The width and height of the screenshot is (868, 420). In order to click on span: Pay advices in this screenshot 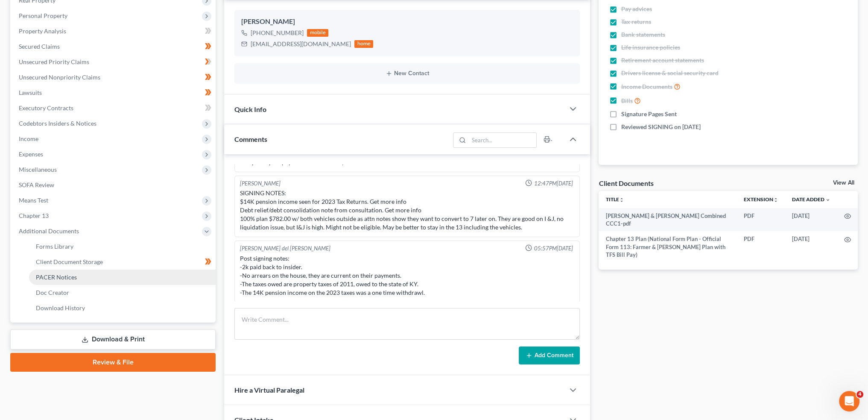, I will do `click(636, 9)`.